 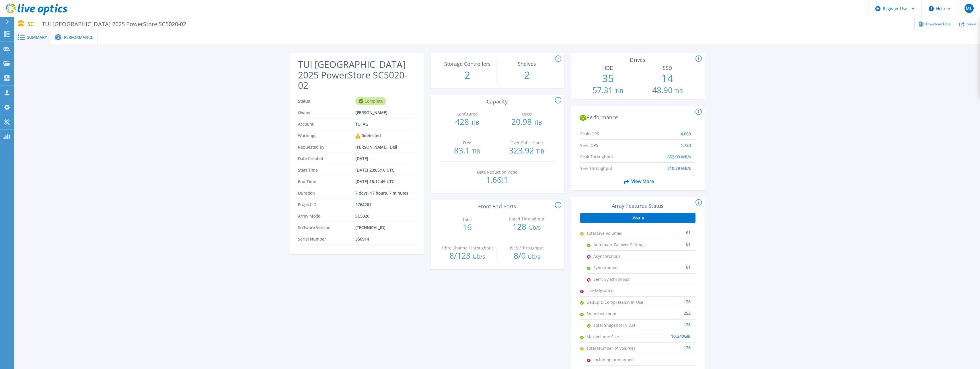 I want to click on span: ML, so click(x=969, y=8).